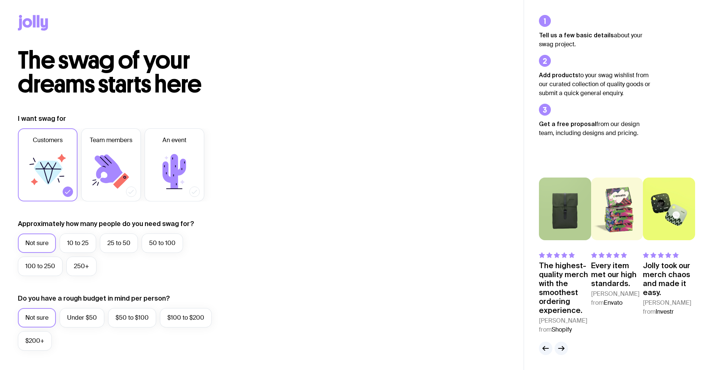 This screenshot has height=370, width=710. Describe the element at coordinates (48, 140) in the screenshot. I see `span: Customers` at that location.